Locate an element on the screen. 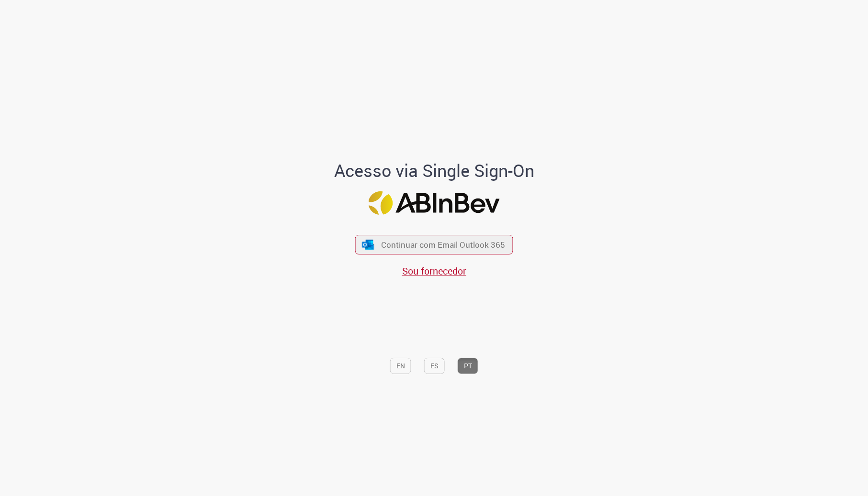  span: Sou fornecedor is located at coordinates (435, 271).